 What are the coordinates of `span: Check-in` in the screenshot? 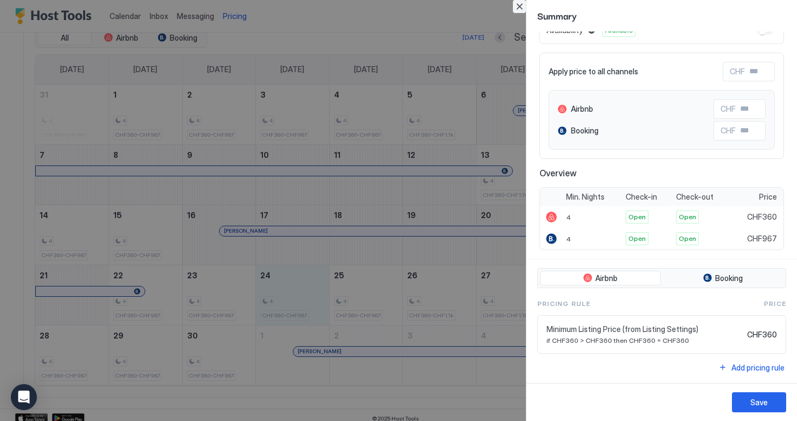 It's located at (642, 197).